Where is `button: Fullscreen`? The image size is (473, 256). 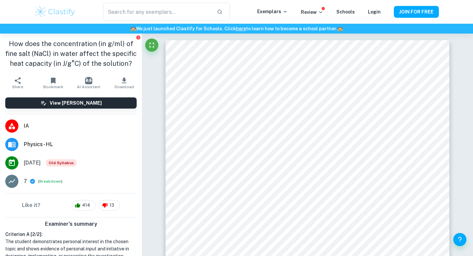 button: Fullscreen is located at coordinates (152, 45).